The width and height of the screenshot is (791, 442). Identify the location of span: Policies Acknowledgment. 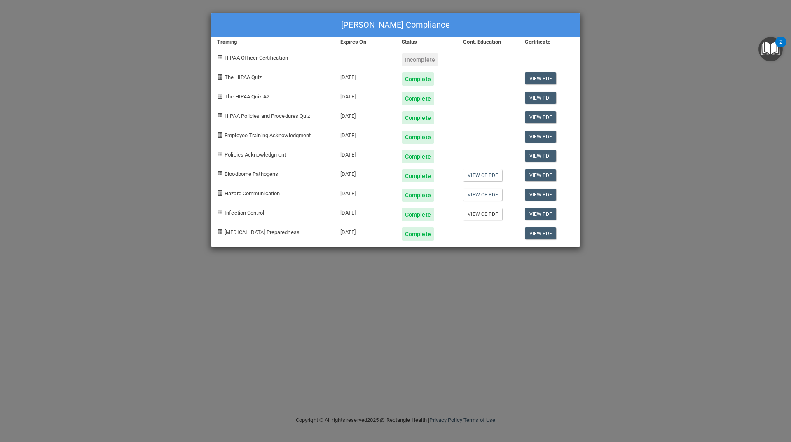
(255, 154).